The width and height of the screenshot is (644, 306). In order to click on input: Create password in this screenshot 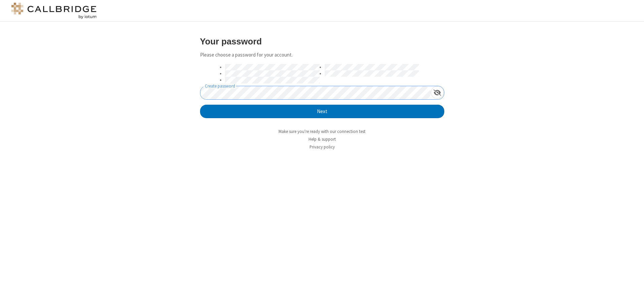, I will do `click(315, 93)`.